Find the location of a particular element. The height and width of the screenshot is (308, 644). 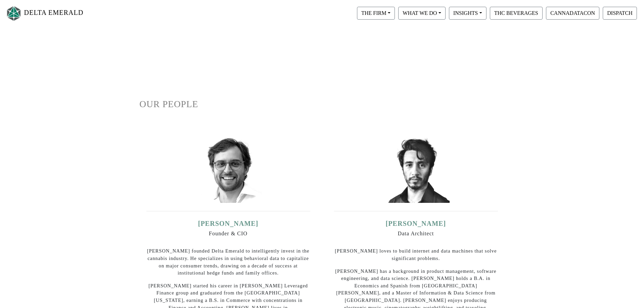

a: THC BEVERAGES is located at coordinates (516, 12).